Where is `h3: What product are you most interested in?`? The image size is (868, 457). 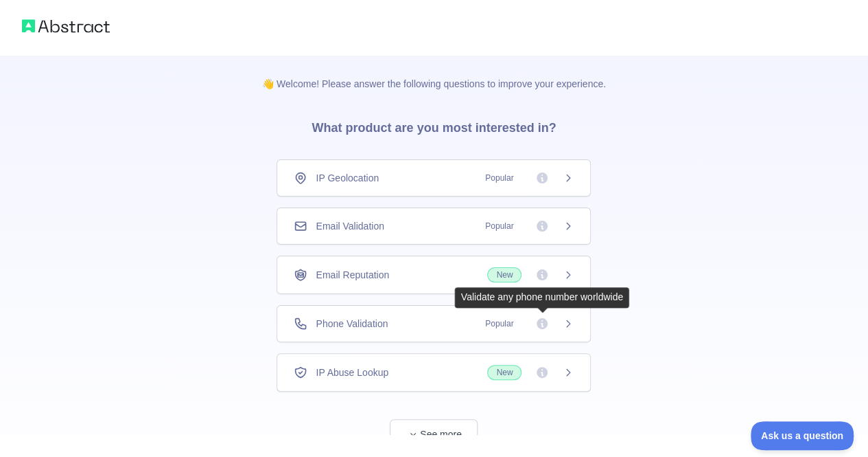
h3: What product are you most interested in? is located at coordinates (434, 125).